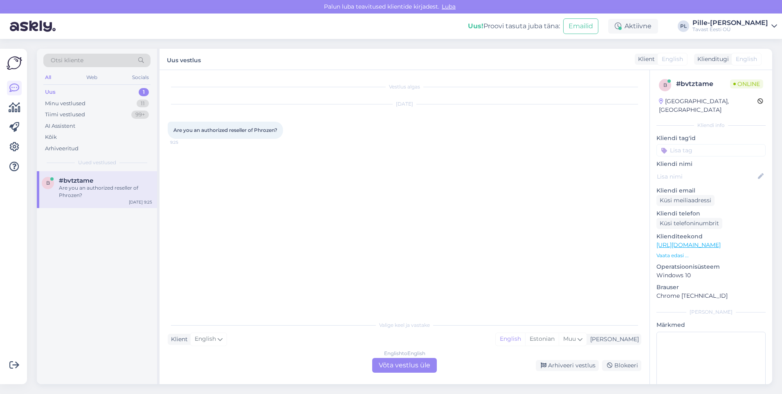 This screenshot has width=782, height=394. I want to click on label: Uus vestlus, so click(184, 59).